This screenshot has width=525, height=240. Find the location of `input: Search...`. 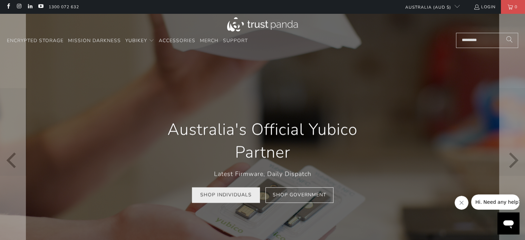

input: Search... is located at coordinates (487, 40).